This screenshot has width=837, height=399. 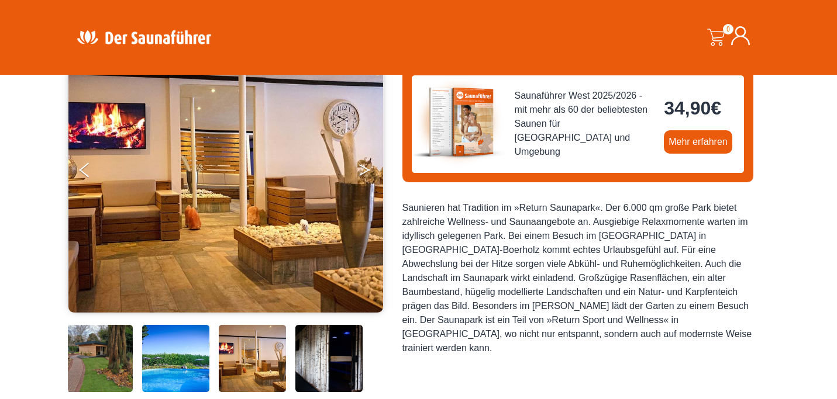 What do you see at coordinates (372, 172) in the screenshot?
I see `button: Next` at bounding box center [372, 172].